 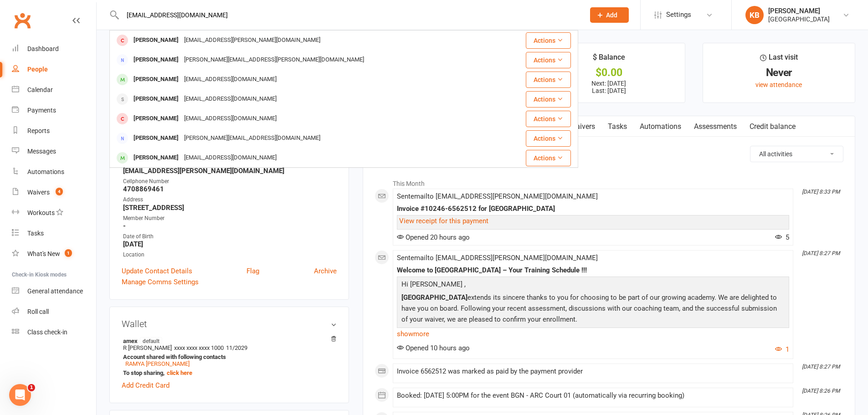 What do you see at coordinates (433, 348) in the screenshot?
I see `span: Opened 10 hours ago` at bounding box center [433, 348].